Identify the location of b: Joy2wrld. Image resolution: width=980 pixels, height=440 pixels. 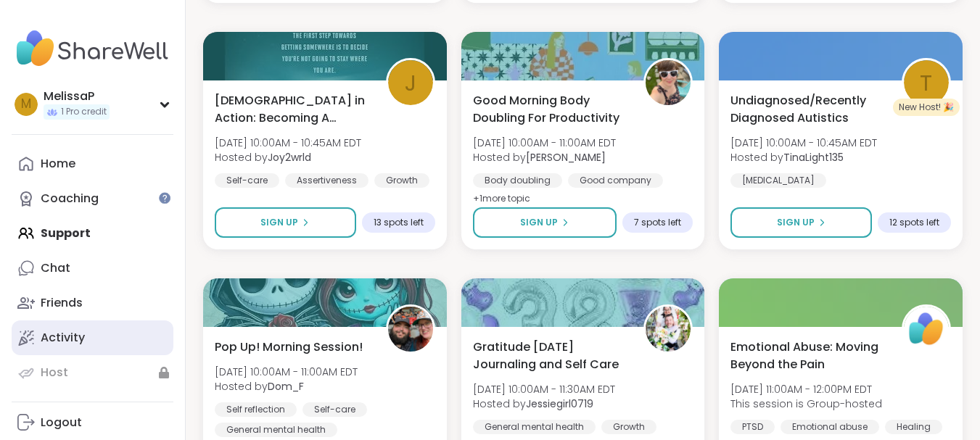
(290, 158).